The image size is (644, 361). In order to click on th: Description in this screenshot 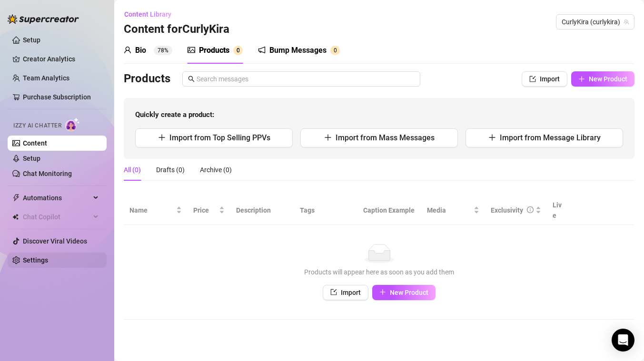, I will do `click(262, 210)`.